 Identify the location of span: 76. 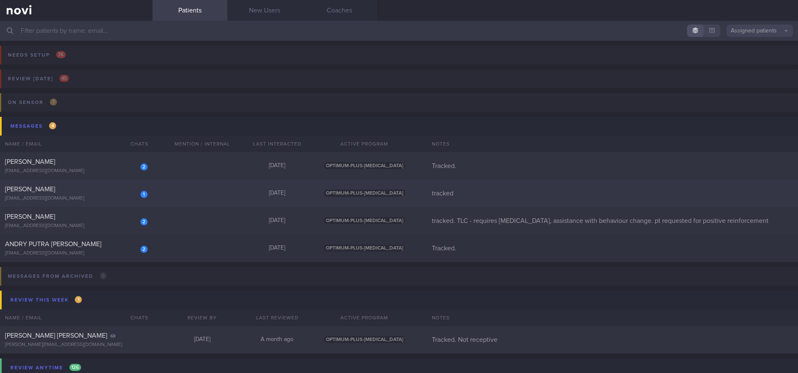
(61, 54).